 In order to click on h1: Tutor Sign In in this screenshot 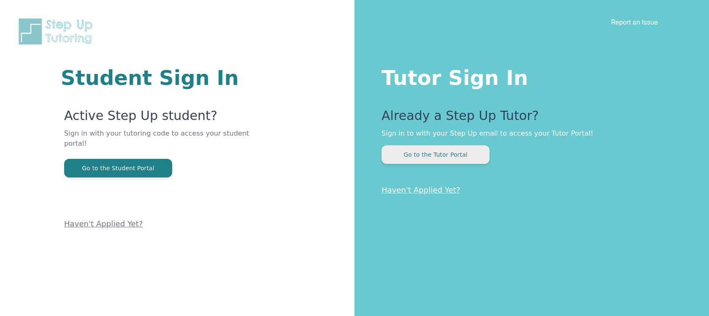, I will do `click(528, 76)`.